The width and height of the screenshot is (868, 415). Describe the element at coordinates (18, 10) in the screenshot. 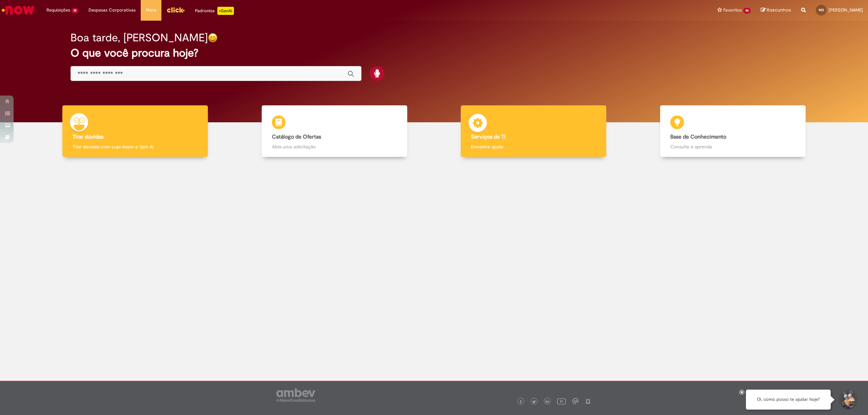

I see `img: ServiceNow` at that location.